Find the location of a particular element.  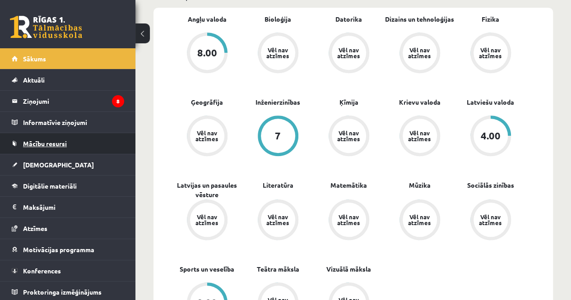

a: Informatīvie ziņojumi is located at coordinates (68, 122).